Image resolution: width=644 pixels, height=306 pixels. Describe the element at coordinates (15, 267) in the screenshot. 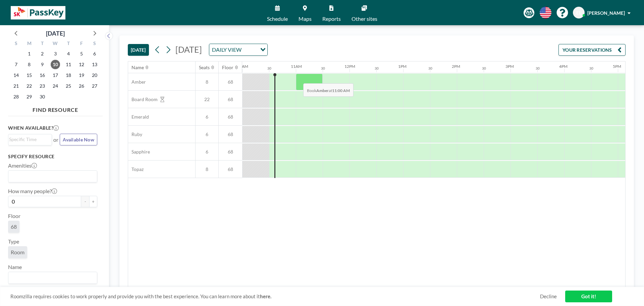

I see `label: Name` at that location.